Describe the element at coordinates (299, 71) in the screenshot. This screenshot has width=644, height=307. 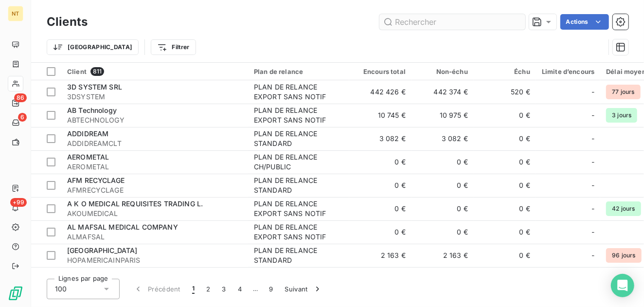
I see `div: Plan de relance` at that location.